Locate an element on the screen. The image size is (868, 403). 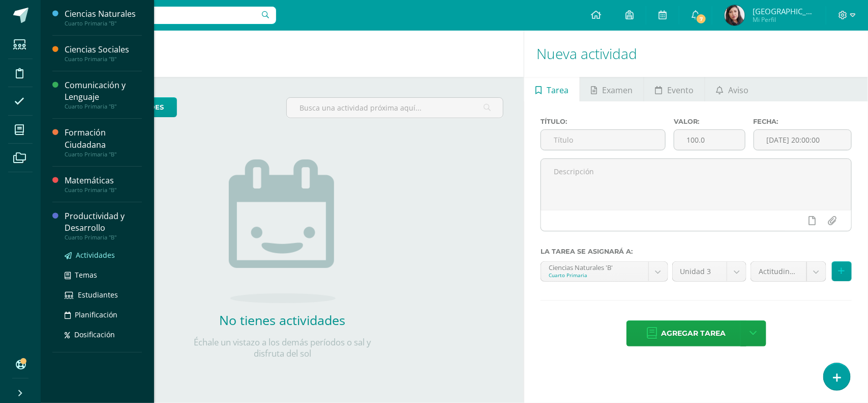
a: Tarea is located at coordinates (552, 89).